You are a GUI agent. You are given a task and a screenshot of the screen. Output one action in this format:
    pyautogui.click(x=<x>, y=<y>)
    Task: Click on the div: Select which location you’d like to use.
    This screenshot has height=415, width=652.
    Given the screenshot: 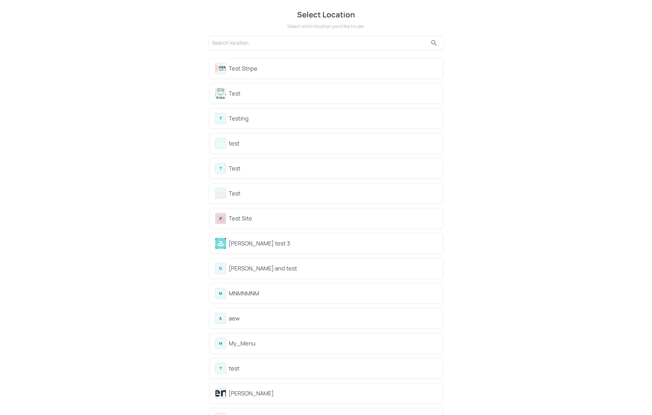 What is the action you would take?
    pyautogui.click(x=326, y=26)
    